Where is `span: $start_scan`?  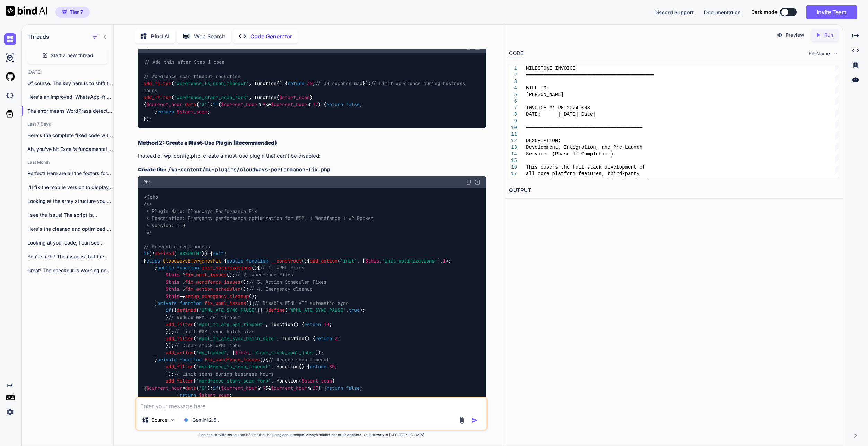 span: $start_scan is located at coordinates (295, 97).